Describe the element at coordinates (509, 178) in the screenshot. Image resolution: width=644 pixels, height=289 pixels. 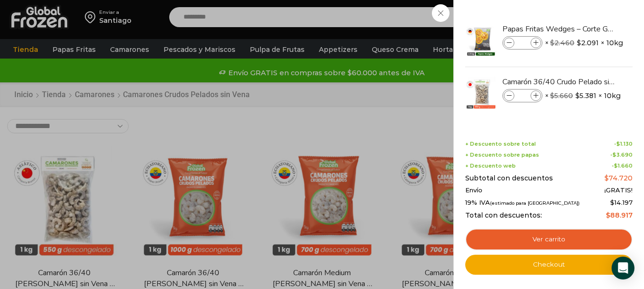
I see `span: Subtotal con descuentos` at that location.